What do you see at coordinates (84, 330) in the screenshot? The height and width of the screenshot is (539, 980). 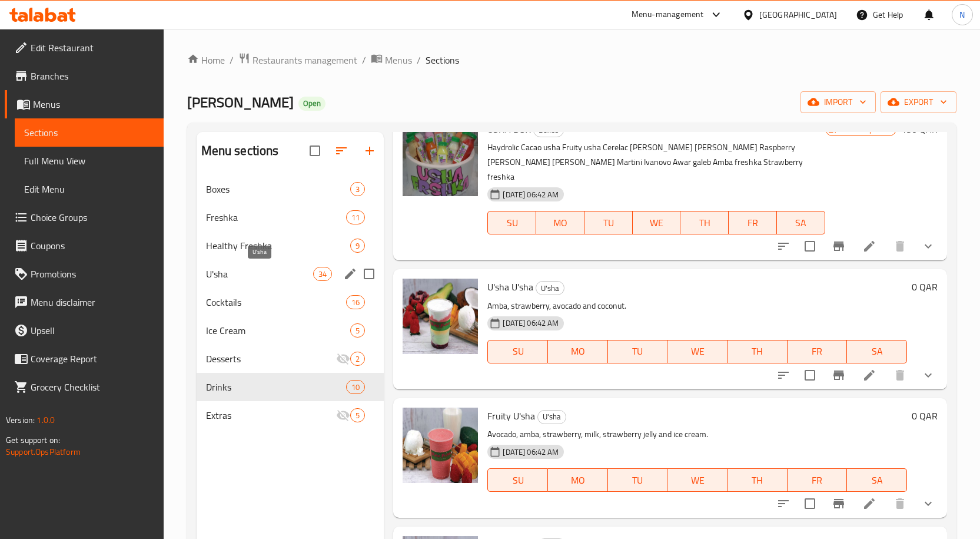 I see `a: Upsell` at bounding box center [84, 330].